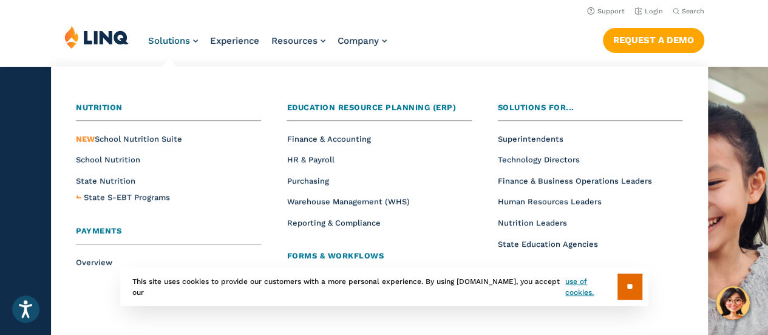 This screenshot has height=335, width=768. Describe the element at coordinates (106, 180) in the screenshot. I see `span: State Nutrition` at that location.